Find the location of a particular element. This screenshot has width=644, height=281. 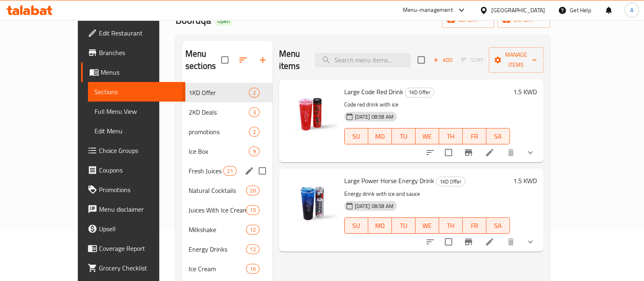

button: TH is located at coordinates (451, 225).